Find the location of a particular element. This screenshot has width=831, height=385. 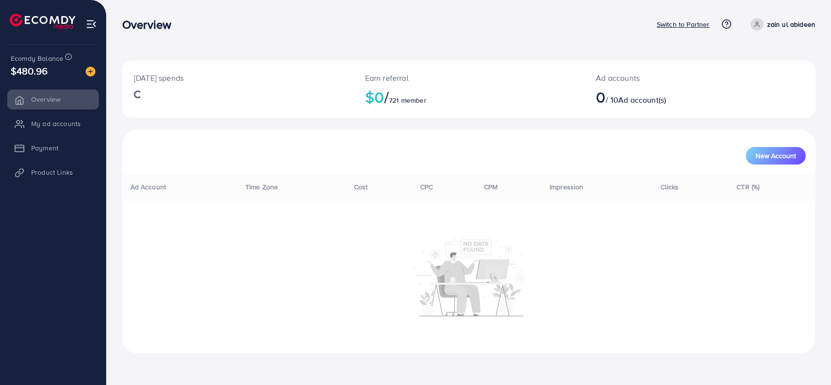

img: menu is located at coordinates (91, 24).